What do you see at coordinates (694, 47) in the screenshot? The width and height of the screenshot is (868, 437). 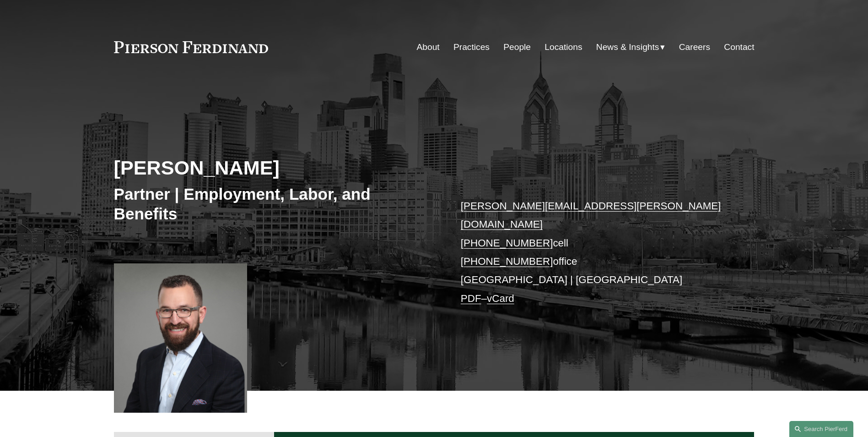 I see `a: Careers` at bounding box center [694, 47].